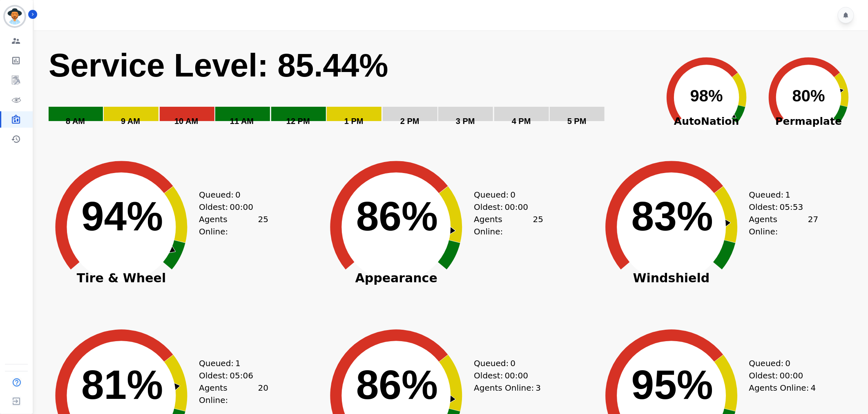 Image resolution: width=868 pixels, height=414 pixels. Describe the element at coordinates (673, 216) in the screenshot. I see `text: 83%` at that location.